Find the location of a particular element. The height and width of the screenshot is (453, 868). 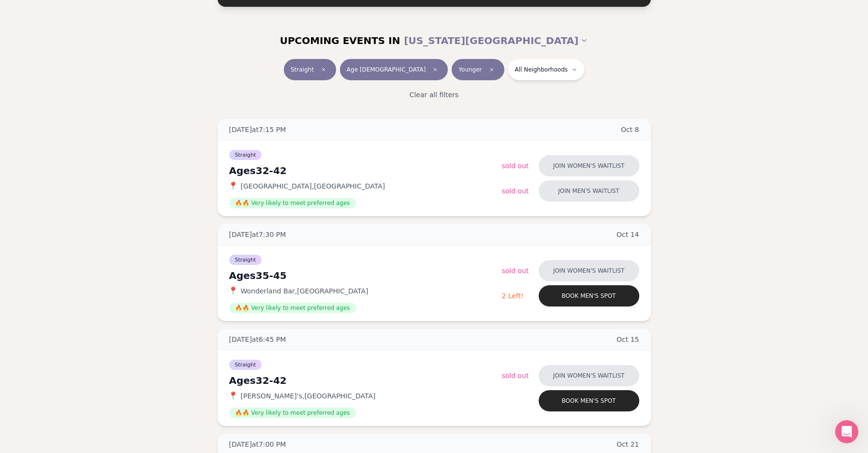

span: 2 Left! is located at coordinates (513, 296).